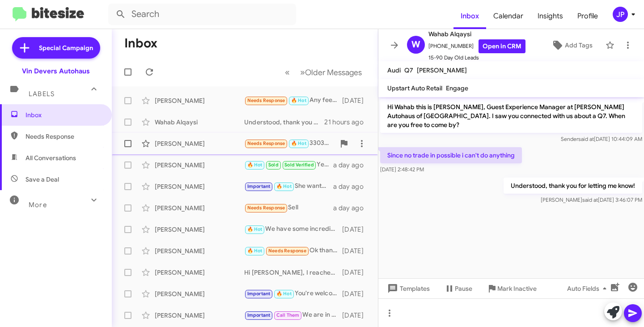  I want to click on button: Templates, so click(408, 289).